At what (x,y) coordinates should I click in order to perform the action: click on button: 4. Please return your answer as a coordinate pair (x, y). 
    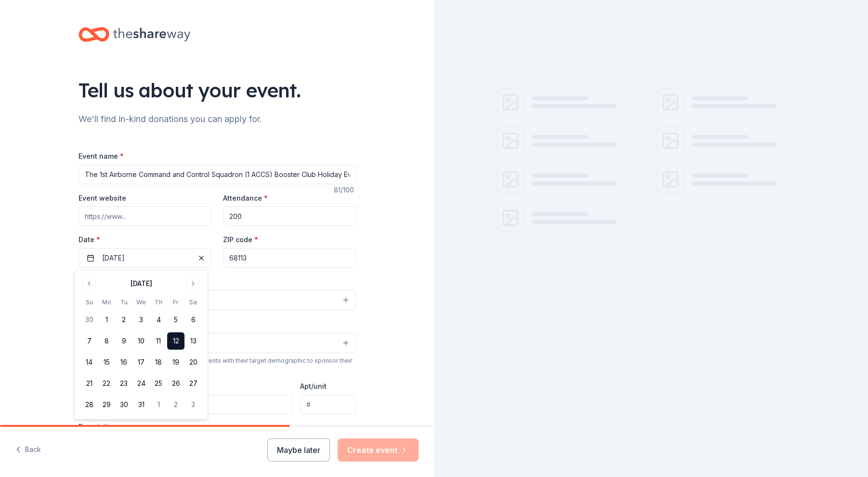
    Looking at the image, I should click on (158, 319).